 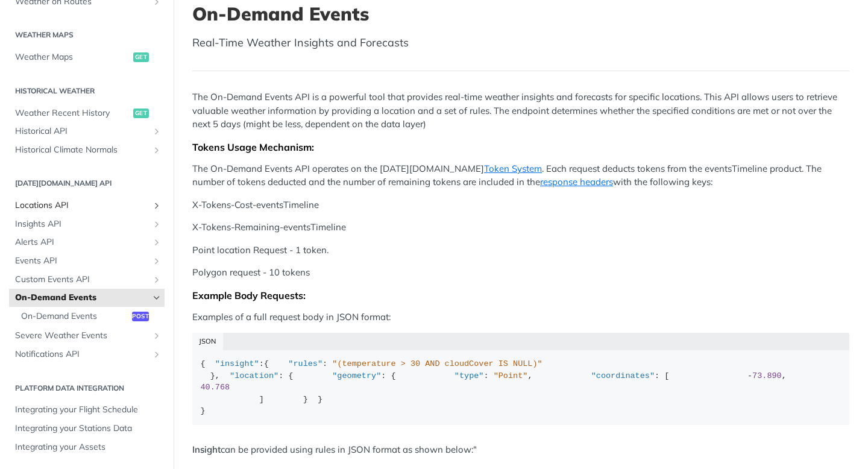 I want to click on span: Alerts API, so click(x=82, y=242).